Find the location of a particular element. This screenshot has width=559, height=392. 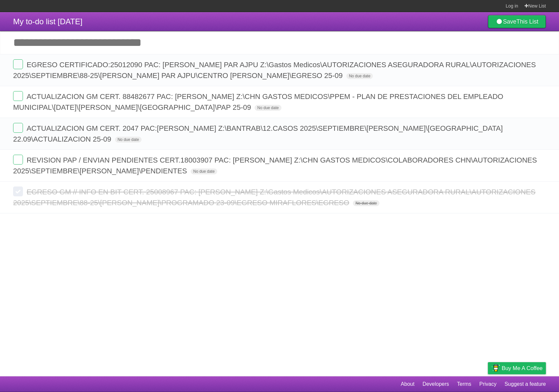

a: About is located at coordinates (407, 384).